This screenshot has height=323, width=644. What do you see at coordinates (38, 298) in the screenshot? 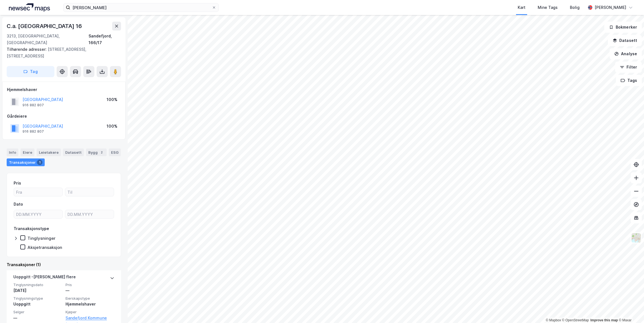
I see `span: Tinglysningstype` at bounding box center [38, 298].